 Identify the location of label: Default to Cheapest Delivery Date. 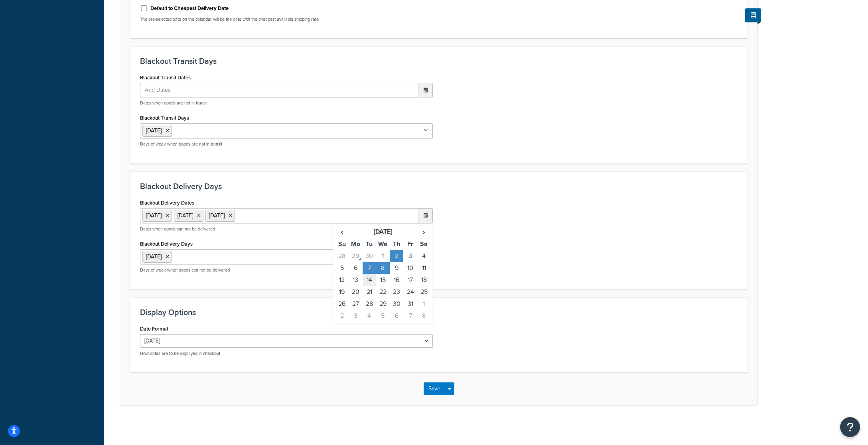
(189, 8).